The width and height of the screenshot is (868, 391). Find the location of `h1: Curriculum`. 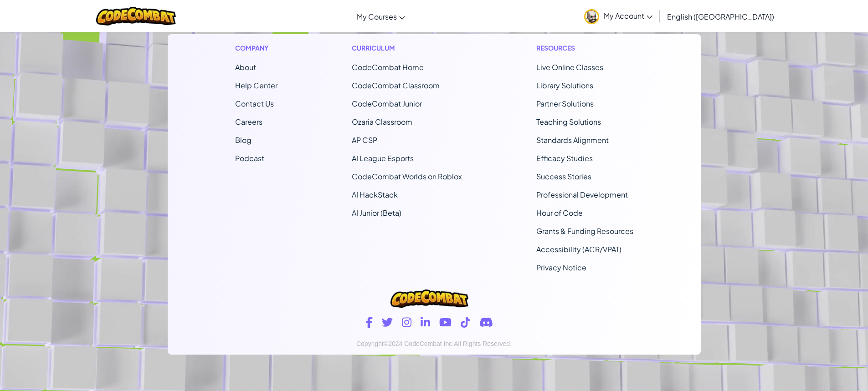

h1: Curriculum is located at coordinates (407, 48).